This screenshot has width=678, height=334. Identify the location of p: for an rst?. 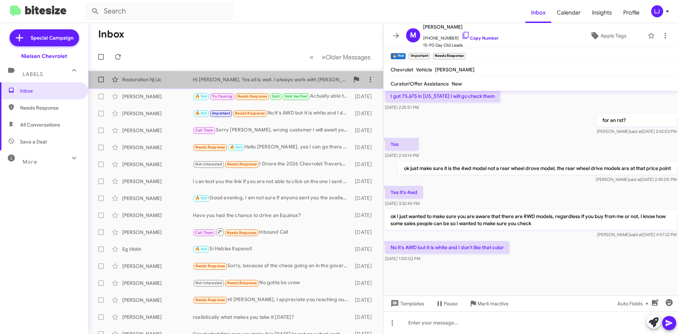
(637, 120).